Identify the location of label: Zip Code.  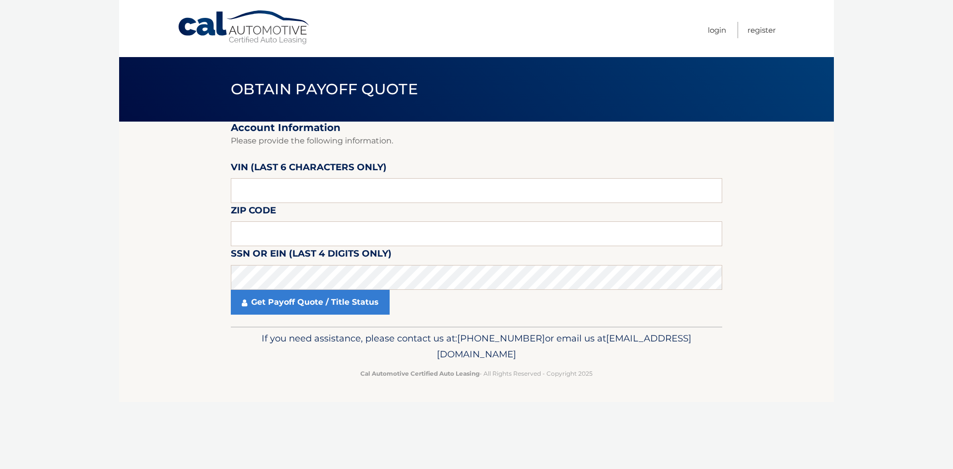
(253, 212).